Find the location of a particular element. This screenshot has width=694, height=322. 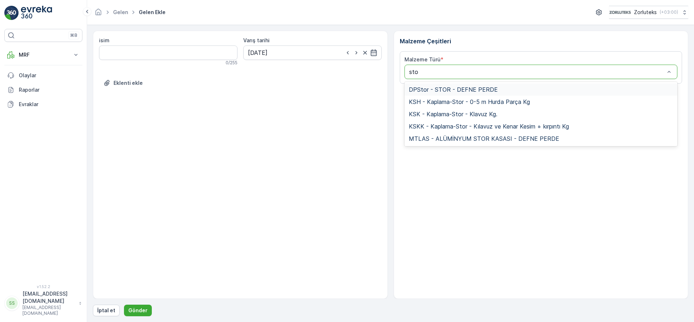

p: İptal et is located at coordinates (106, 311).